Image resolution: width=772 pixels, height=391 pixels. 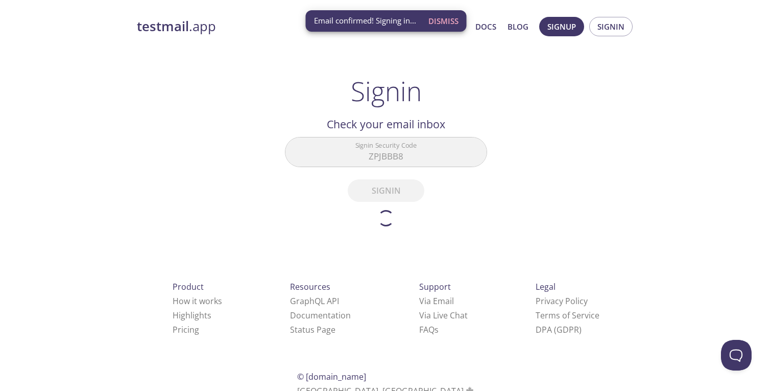 What do you see at coordinates (386, 91) in the screenshot?
I see `h1: Signin` at bounding box center [386, 91].